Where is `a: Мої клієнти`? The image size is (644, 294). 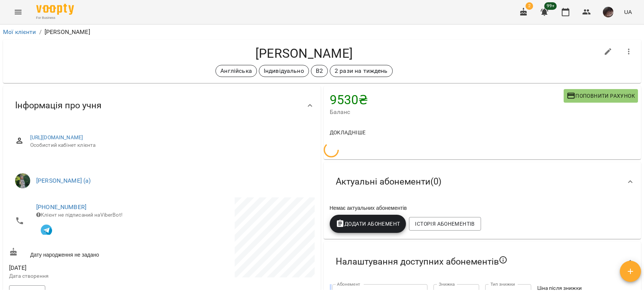 a: Мої клієнти is located at coordinates (20, 31).